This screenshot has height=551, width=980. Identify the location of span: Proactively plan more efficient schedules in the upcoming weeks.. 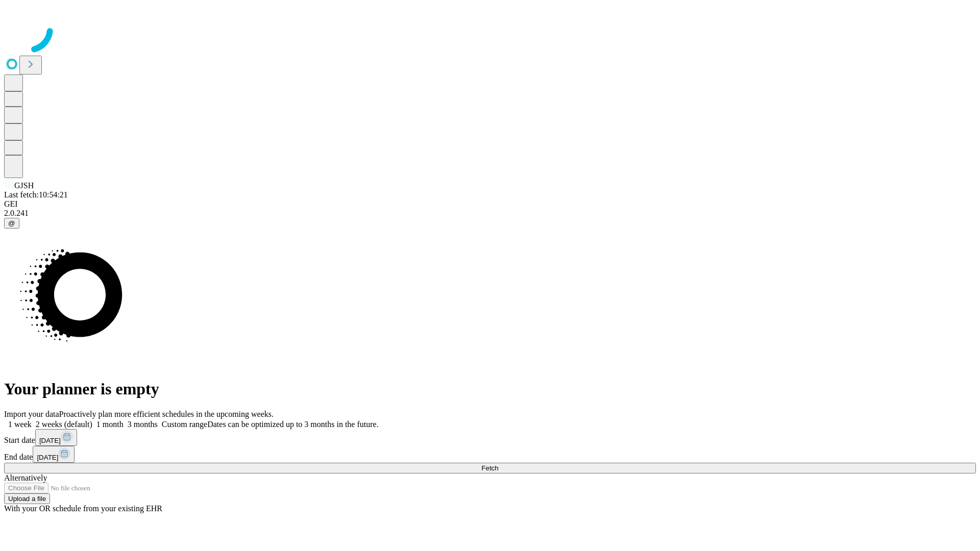
(167, 414).